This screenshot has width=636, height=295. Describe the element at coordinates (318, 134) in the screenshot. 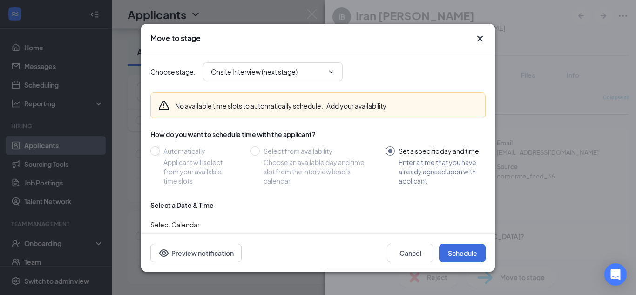

I see `div: How do you want to schedule time with the applicant?` at that location.